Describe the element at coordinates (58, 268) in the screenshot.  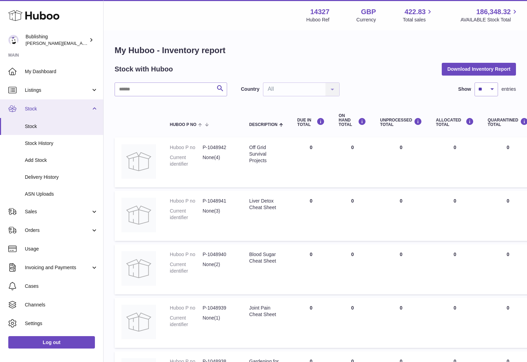
I see `span: Invoicing and Payments` at that location.